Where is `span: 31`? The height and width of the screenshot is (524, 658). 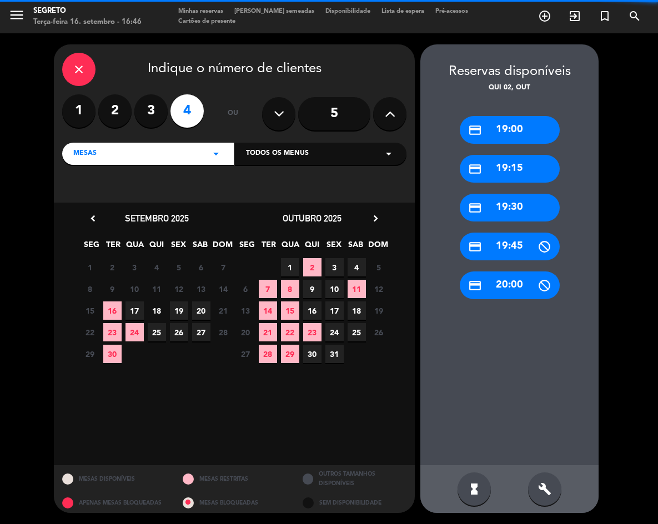 span: 31 is located at coordinates (334, 354).